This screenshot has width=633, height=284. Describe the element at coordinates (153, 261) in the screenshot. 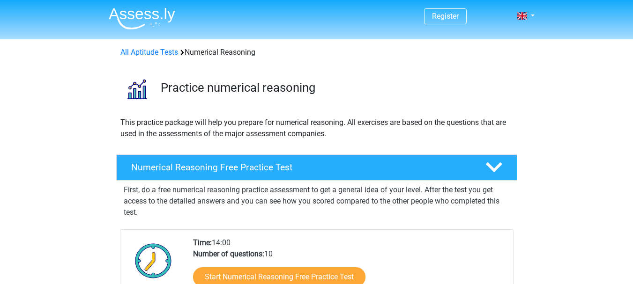

I see `img: Clock` at that location.